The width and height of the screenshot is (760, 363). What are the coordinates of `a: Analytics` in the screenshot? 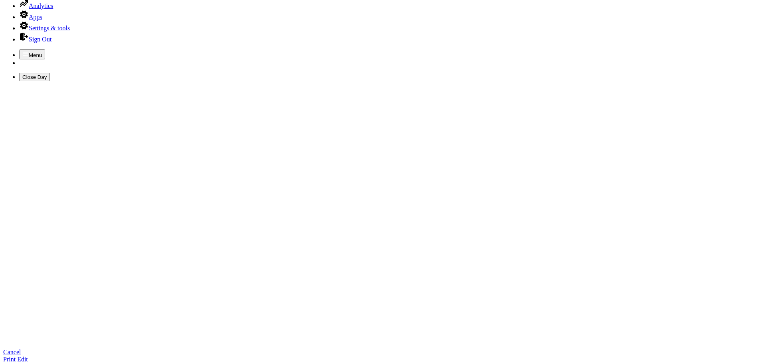 It's located at (36, 6).